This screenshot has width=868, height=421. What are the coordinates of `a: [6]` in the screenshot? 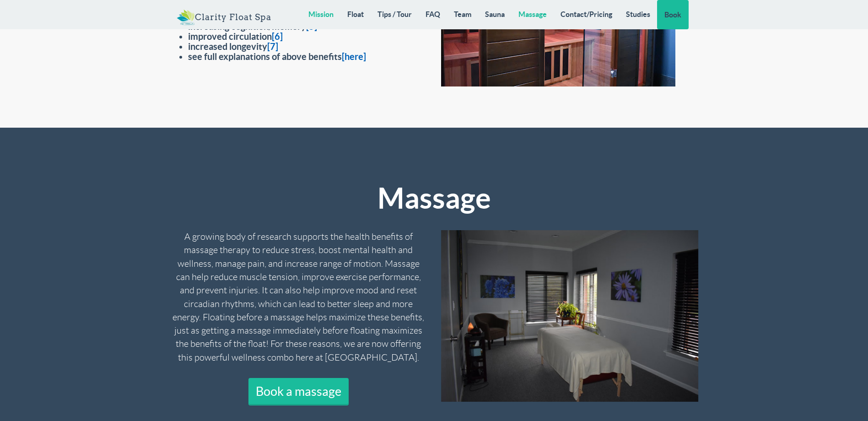 It's located at (277, 37).